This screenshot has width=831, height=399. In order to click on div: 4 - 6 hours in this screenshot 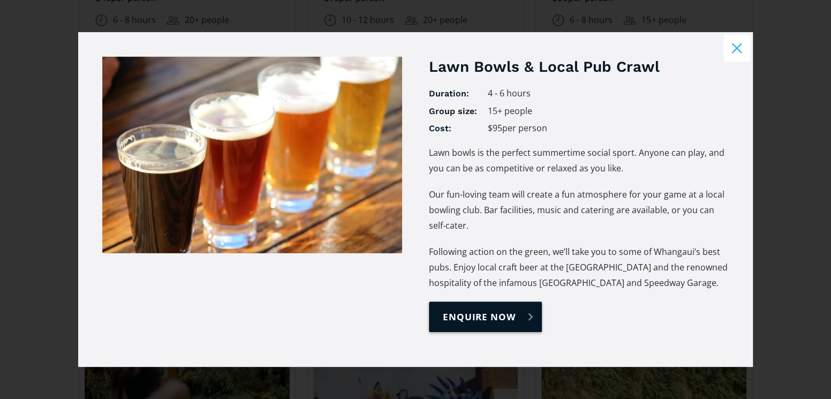, I will do `click(608, 94)`.